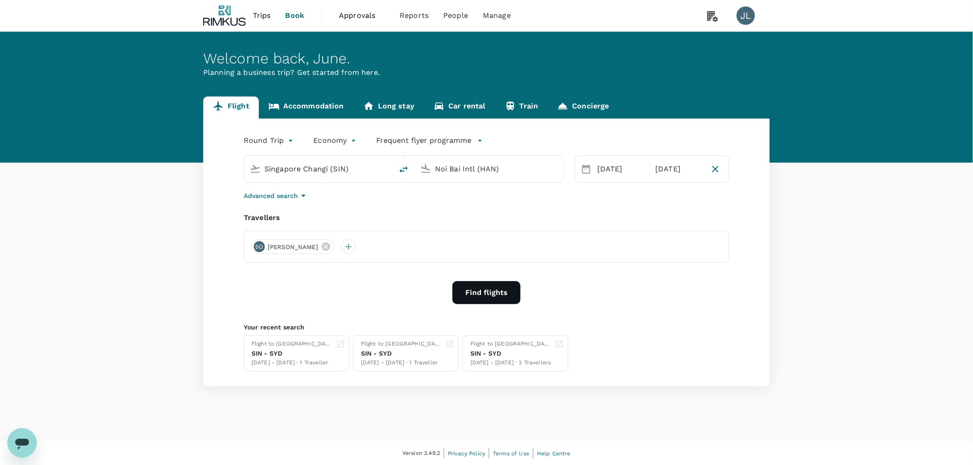 Image resolution: width=973 pixels, height=465 pixels. What do you see at coordinates (262, 16) in the screenshot?
I see `span: Trips` at bounding box center [262, 16].